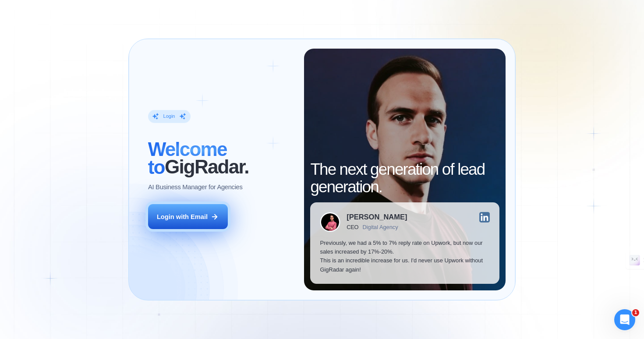 The image size is (644, 339). I want to click on h2: ‍ GigRadar., so click(221, 158).